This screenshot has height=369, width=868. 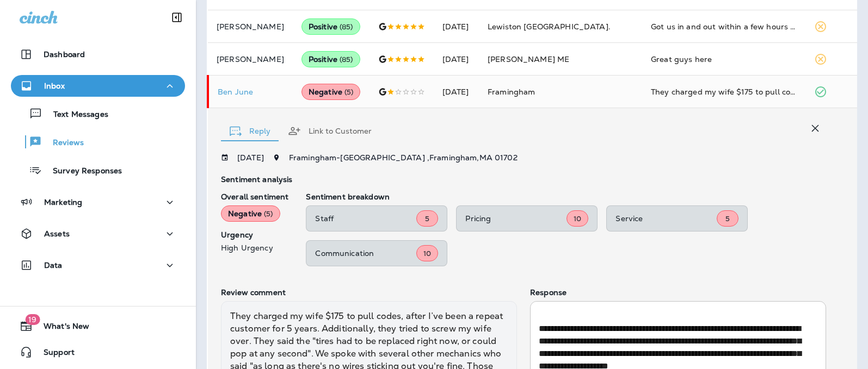 What do you see at coordinates (724, 27) in the screenshot?
I see `div: Got us in and out within a few hours on a Sunday. We had low oil pressure due to a quick-lube not...` at bounding box center [724, 27].